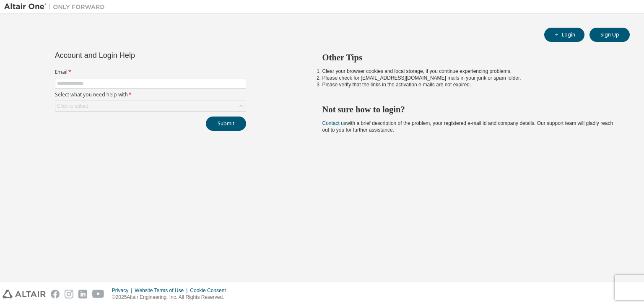 The width and height of the screenshot is (644, 306). I want to click on div: Account and Login Help, so click(131, 55).